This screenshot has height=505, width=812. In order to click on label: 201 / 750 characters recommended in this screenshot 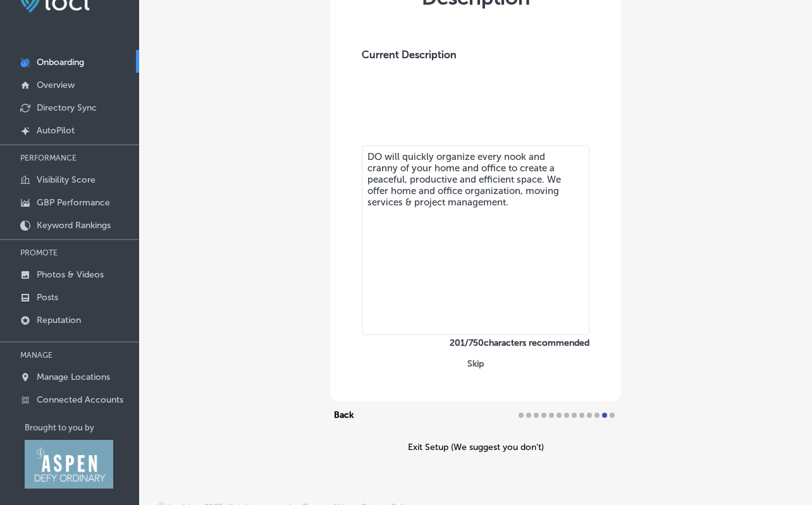, I will do `click(475, 342)`.